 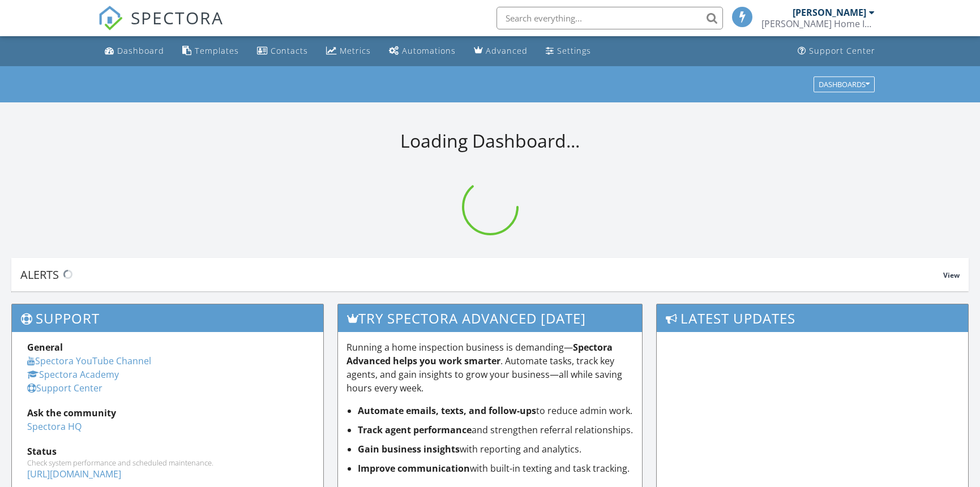 I want to click on p: Running a home inspection business is demanding— . Automate tasks, track key agents, and gain ins..., so click(x=490, y=368).